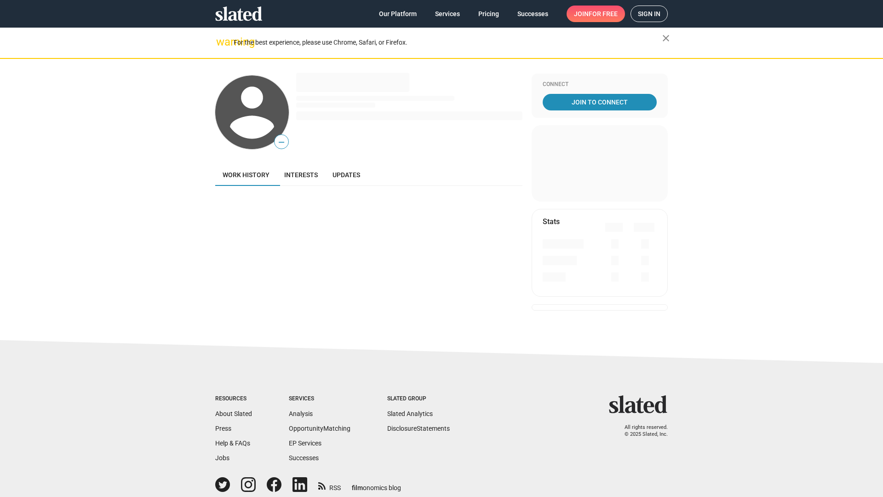 This screenshot has width=883, height=497. What do you see at coordinates (488, 14) in the screenshot?
I see `a: Pricing` at bounding box center [488, 14].